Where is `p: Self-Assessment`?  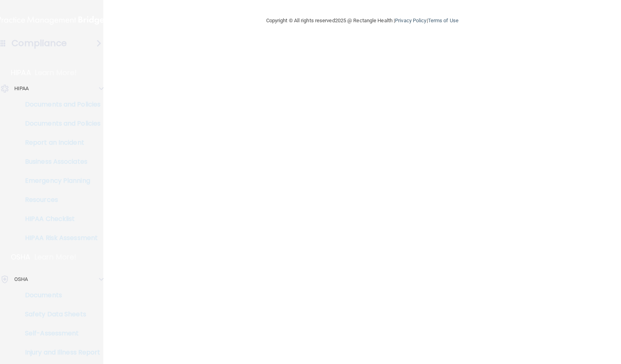 p: Self-Assessment is located at coordinates (59, 333).